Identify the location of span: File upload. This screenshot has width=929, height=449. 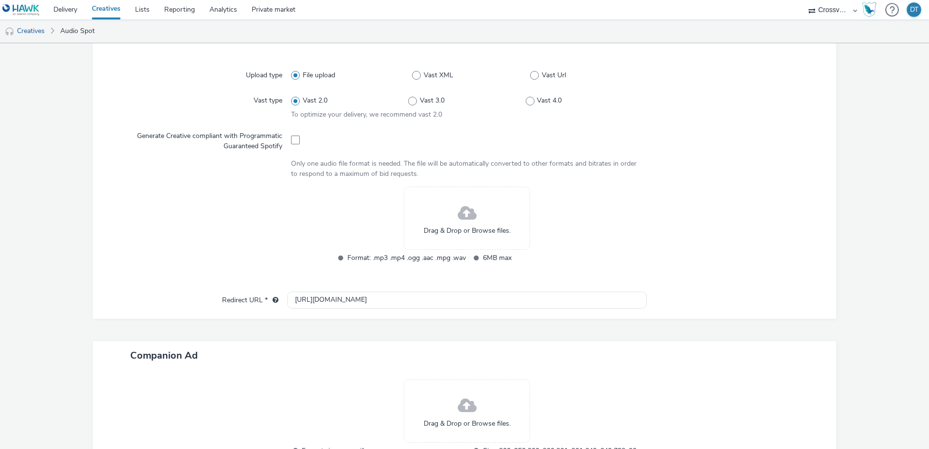
(319, 75).